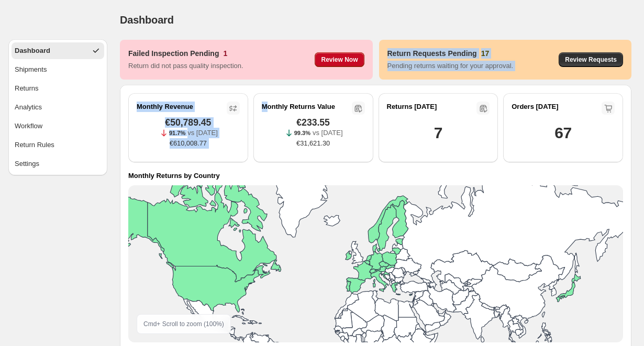 This screenshot has height=346, width=644. Describe the element at coordinates (432, 53) in the screenshot. I see `h3: Return Requests Pending` at that location.